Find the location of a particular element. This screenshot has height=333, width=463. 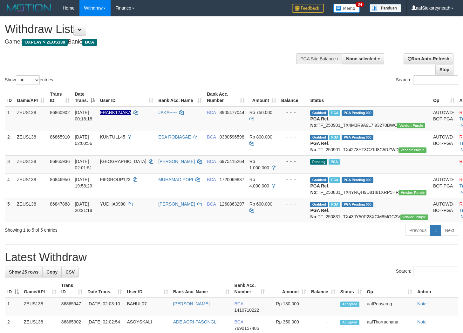

span: Copy 1410710222 to clipboard is located at coordinates (247, 310).